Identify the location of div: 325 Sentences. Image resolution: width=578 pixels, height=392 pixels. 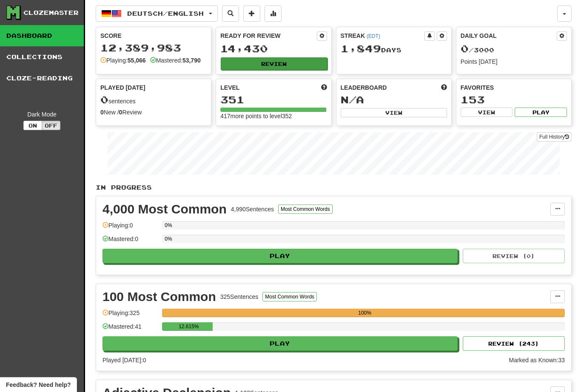
(240, 297).